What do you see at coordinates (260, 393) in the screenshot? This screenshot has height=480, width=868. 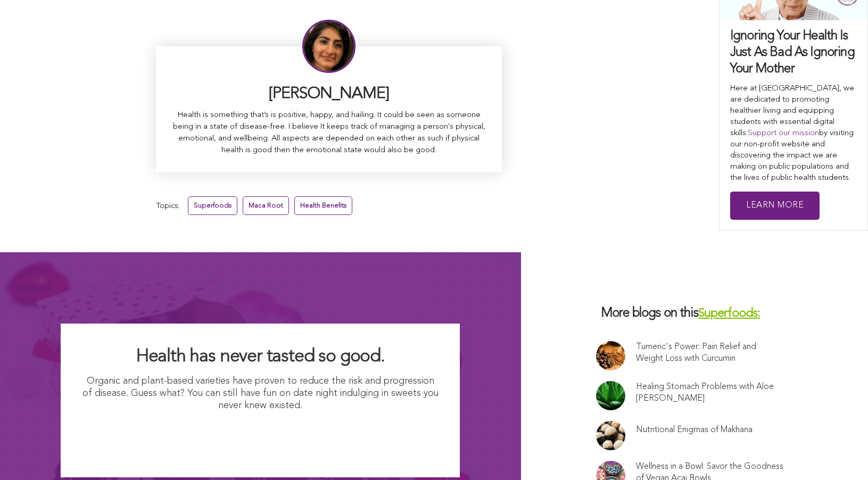 I see `p: Organic and plant-based varieties have proven to reduce the risk and progression of disease. Gues...` at bounding box center [260, 393].